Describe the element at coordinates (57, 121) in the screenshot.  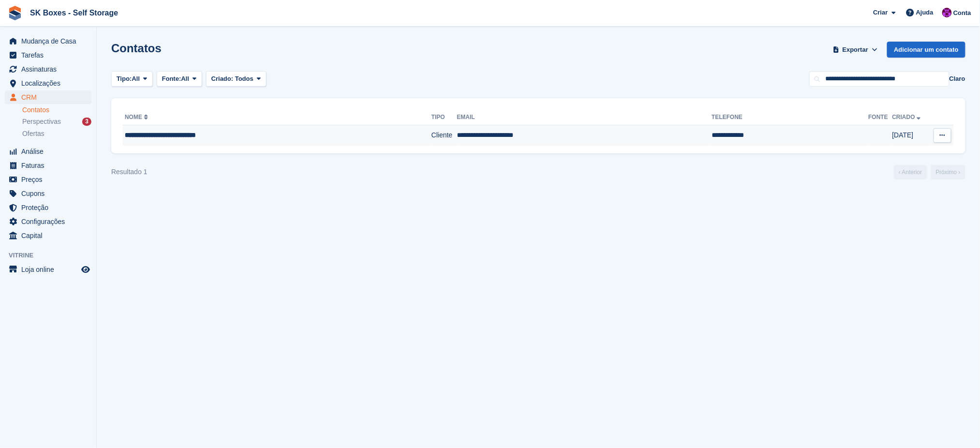
I see `a: Perspectivas 3` at that location.